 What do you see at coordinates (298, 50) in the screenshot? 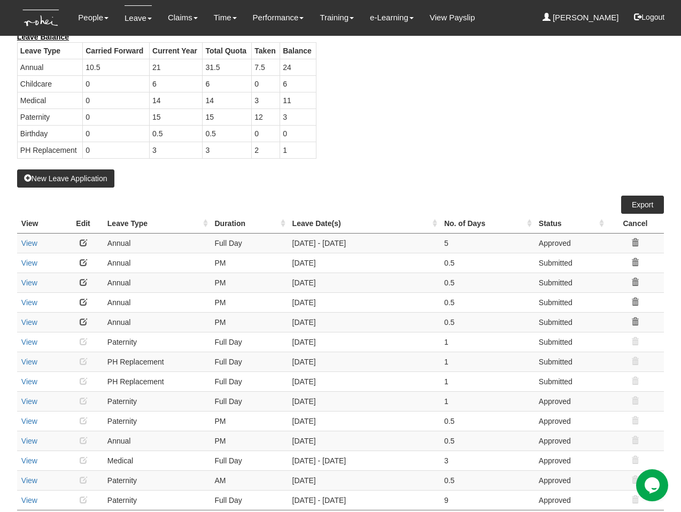
I see `th: Balance` at bounding box center [298, 50].